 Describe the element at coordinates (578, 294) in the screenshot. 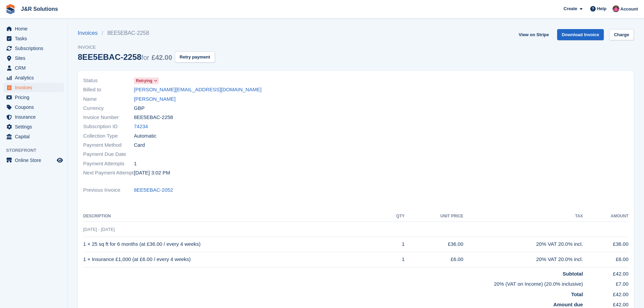

I see `strong: Total` at that location.